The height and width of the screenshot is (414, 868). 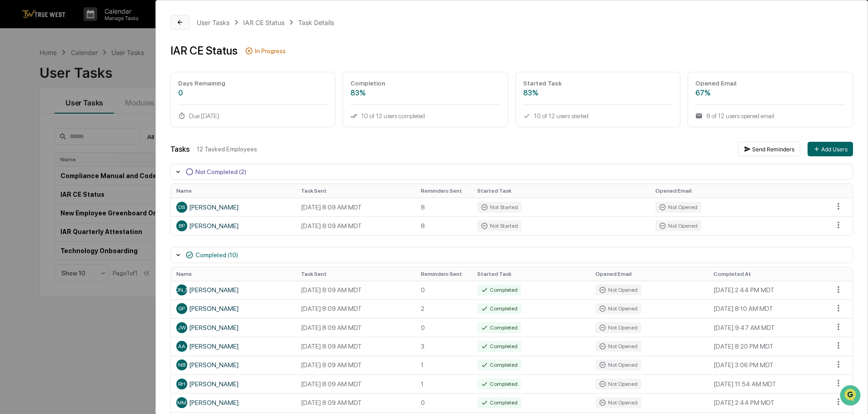 I want to click on div: 8 of 12 users opened email, so click(x=771, y=116).